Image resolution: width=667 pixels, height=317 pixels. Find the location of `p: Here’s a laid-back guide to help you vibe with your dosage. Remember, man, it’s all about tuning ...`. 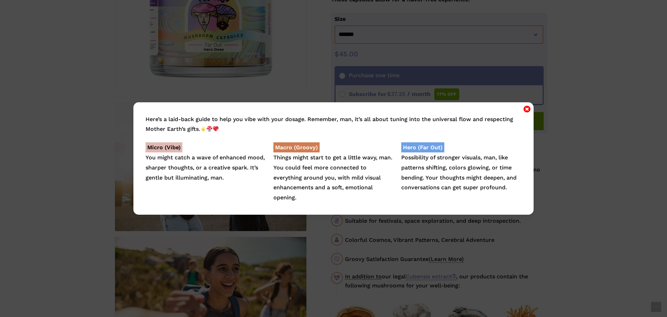

p: Here’s a laid-back guide to help you vibe with your dosage. Remember, man, it’s all about tuning ... is located at coordinates (334, 124).